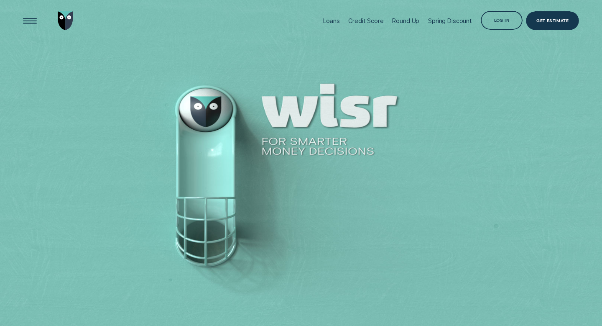 The width and height of the screenshot is (602, 326). What do you see at coordinates (331, 20) in the screenshot?
I see `div: Loans` at bounding box center [331, 20].